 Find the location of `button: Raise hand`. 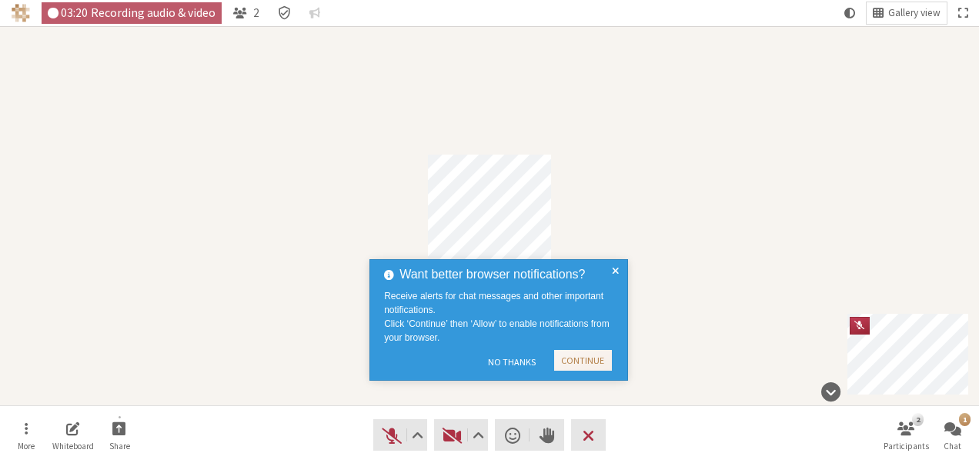

button: Raise hand is located at coordinates (546, 435).